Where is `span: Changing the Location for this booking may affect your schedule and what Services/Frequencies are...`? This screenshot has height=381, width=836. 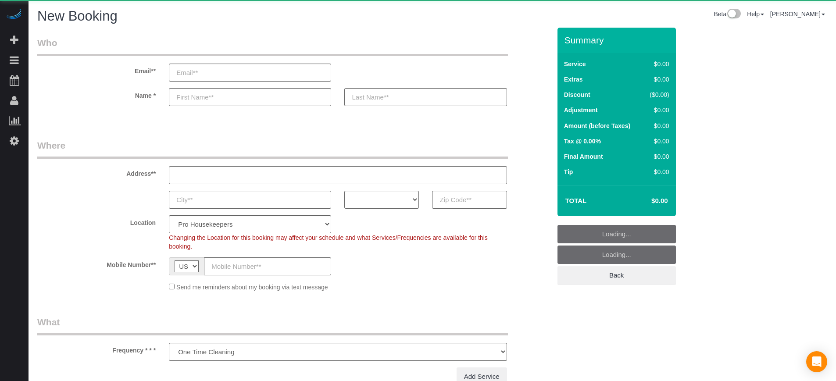 span: Changing the Location for this booking may affect your schedule and what Services/Frequencies are... is located at coordinates (328, 242).